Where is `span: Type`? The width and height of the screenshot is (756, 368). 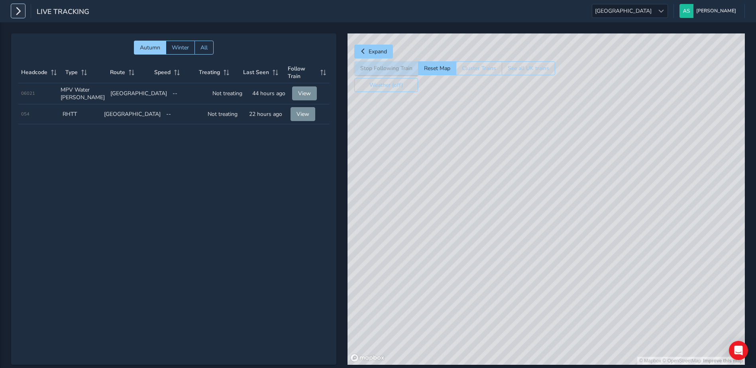 span: Type is located at coordinates (71, 72).